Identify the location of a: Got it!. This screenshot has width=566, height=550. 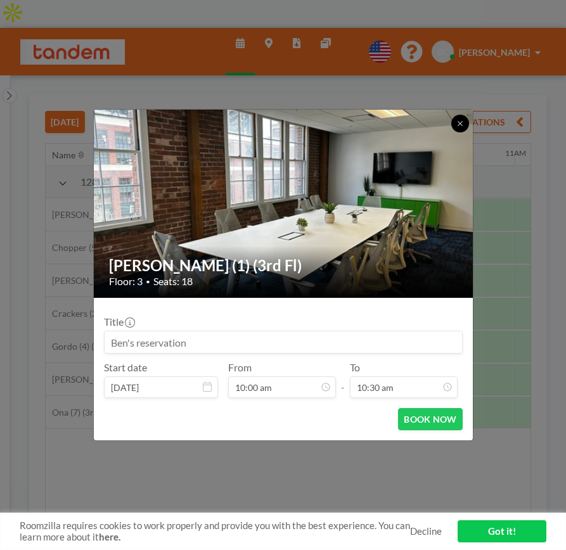
(502, 531).